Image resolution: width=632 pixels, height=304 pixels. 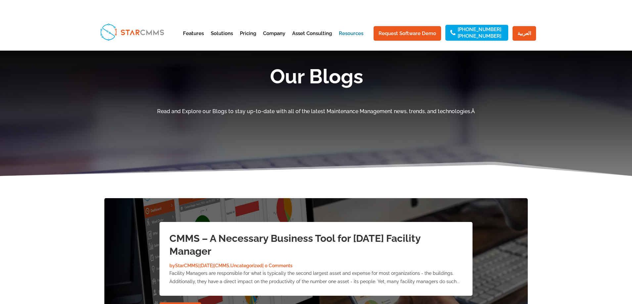 What do you see at coordinates (316, 112) in the screenshot?
I see `p: Read and Explore our Blogs to stay up-to-date with all of the latest Maintenance Management news,...` at bounding box center [316, 112].